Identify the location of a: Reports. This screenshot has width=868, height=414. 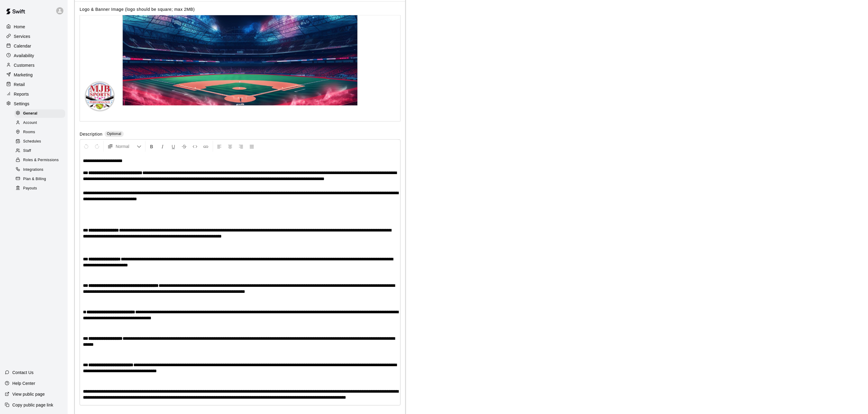
(34, 94).